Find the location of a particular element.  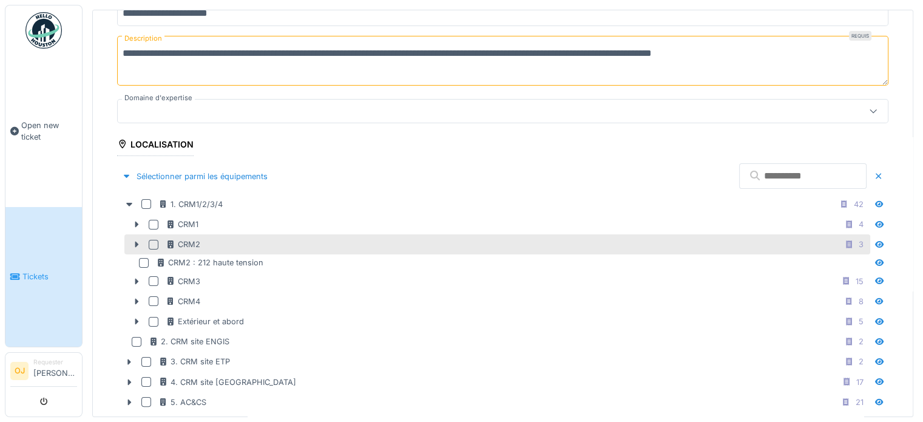

a: Open new ticket is located at coordinates (44, 131).